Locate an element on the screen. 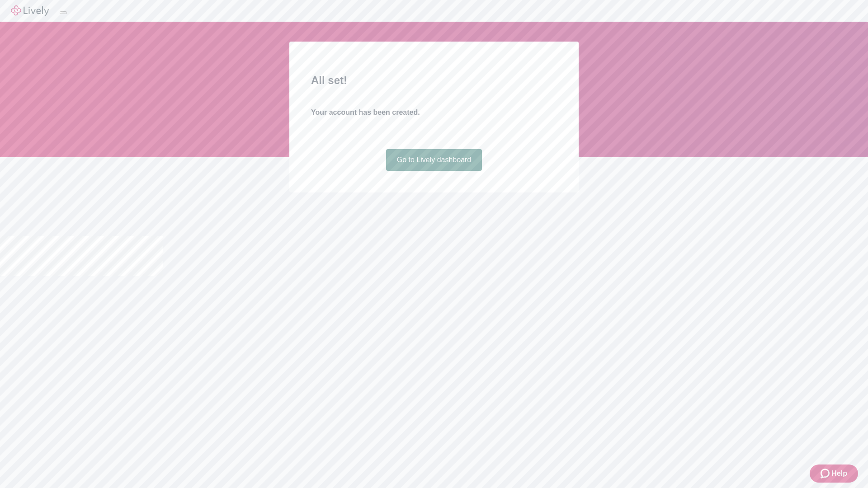  a: Go to Lively dashboard is located at coordinates (434, 160).